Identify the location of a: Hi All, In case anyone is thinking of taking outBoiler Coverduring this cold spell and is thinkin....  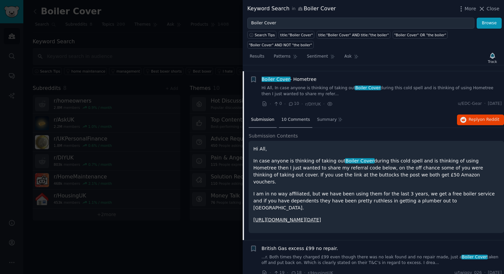
(382, 91).